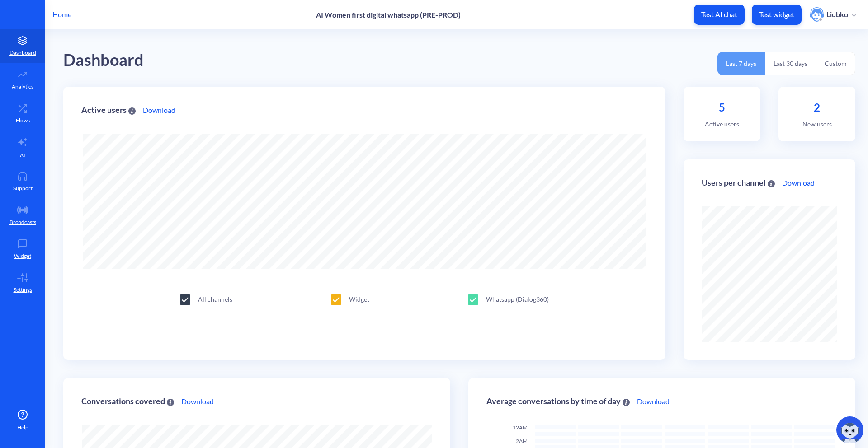 The image size is (868, 448). I want to click on div: All channels, so click(207, 299).